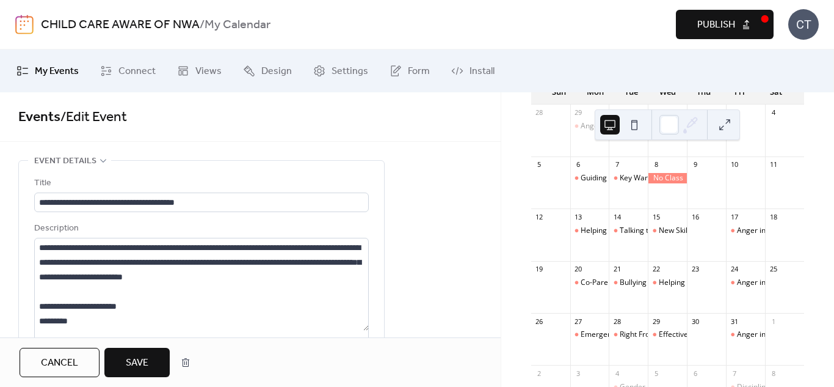 This screenshot has height=387, width=834. I want to click on div: Anger Triggers, so click(606, 126).